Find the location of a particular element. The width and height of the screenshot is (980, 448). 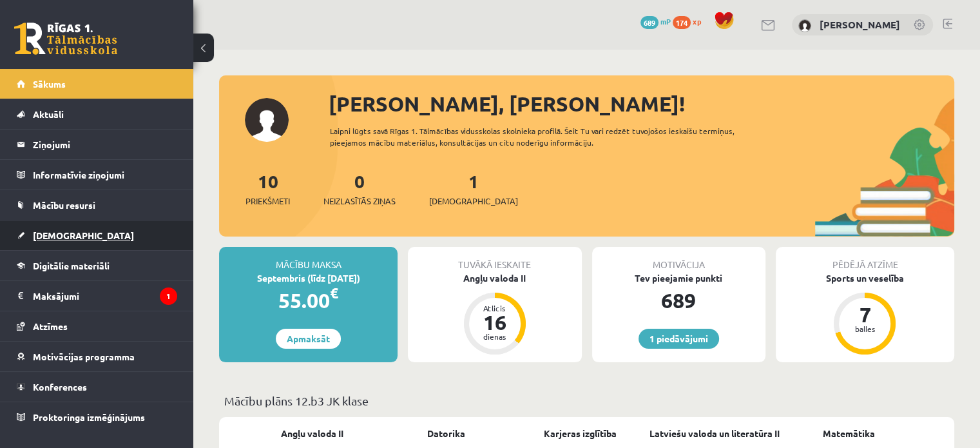

a: Aktuāli is located at coordinates (97, 114).